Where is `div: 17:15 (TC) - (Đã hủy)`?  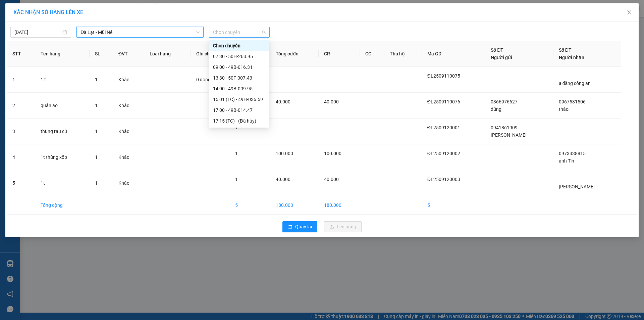
div: 17:15 (TC) - (Đã hủy) is located at coordinates (239, 121).